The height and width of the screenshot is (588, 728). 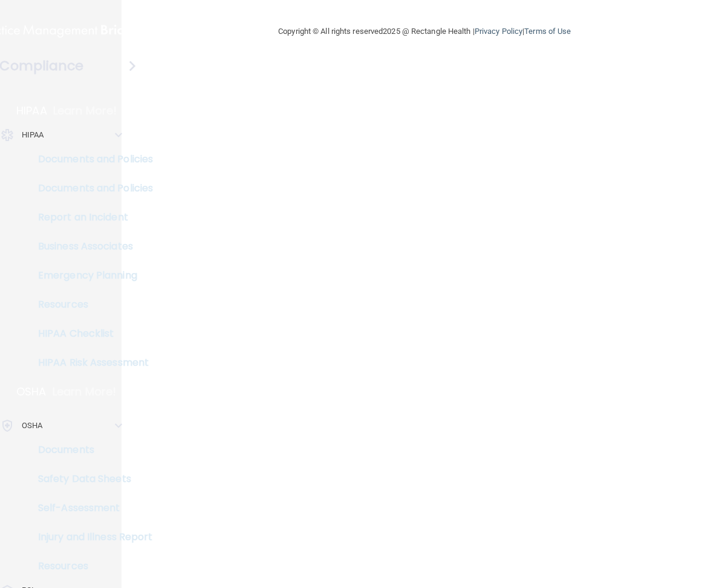 What do you see at coordinates (498, 31) in the screenshot?
I see `a: Privacy Policy` at bounding box center [498, 31].